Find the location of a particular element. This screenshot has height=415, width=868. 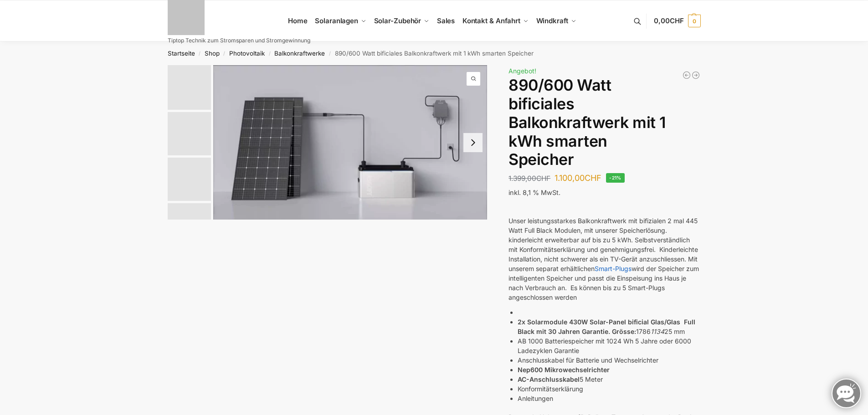

a: Sales is located at coordinates (446, 21).